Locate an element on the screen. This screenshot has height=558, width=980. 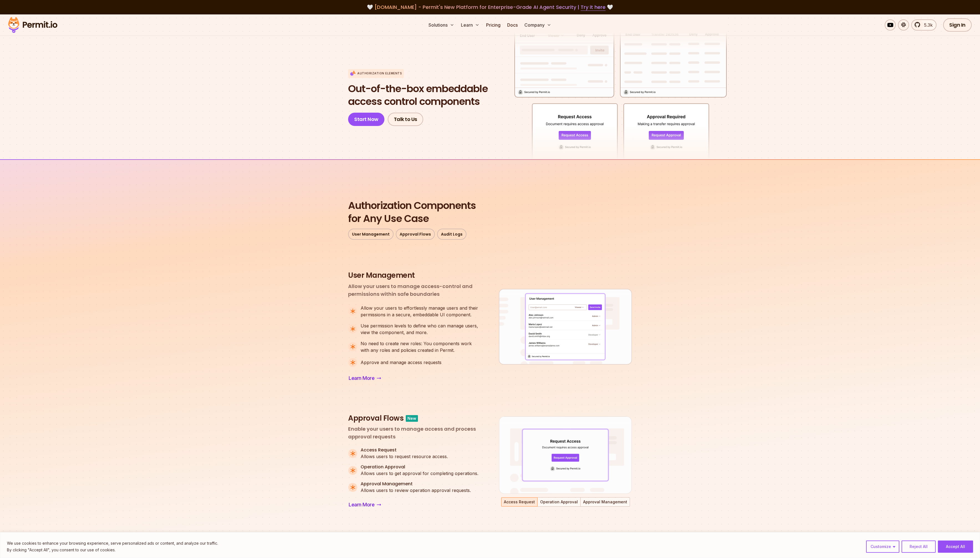
button: Reject All is located at coordinates (918, 546).